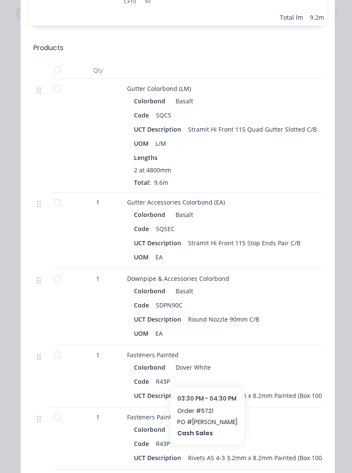 The height and width of the screenshot is (473, 352). Describe the element at coordinates (145, 157) in the screenshot. I see `span: Lengths` at that location.